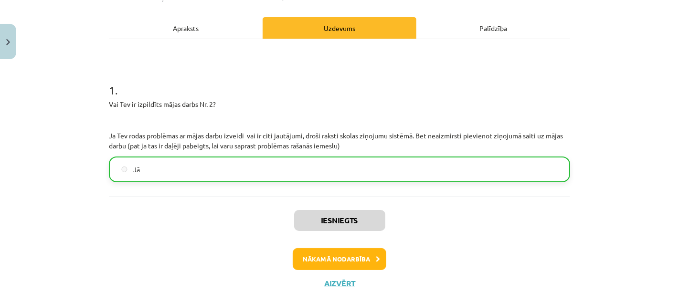 This screenshot has width=679, height=292. What do you see at coordinates (339, 141) in the screenshot?
I see `p: Ja Tev rodas problēmas ar mājas darbu izveidi vai ir citi jautājumi, droši raksti skolas ziņojumu...` at bounding box center [339, 141].